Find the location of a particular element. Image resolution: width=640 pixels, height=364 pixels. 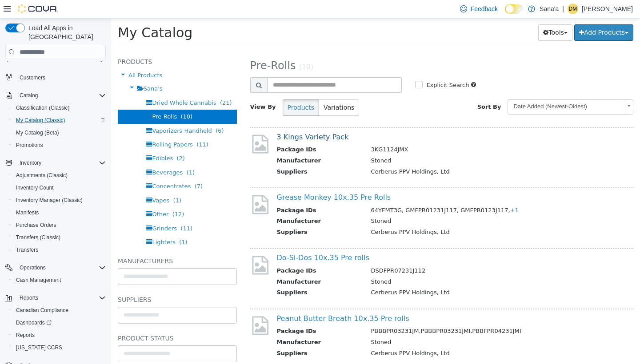

span: Edibles is located at coordinates (51, 140).